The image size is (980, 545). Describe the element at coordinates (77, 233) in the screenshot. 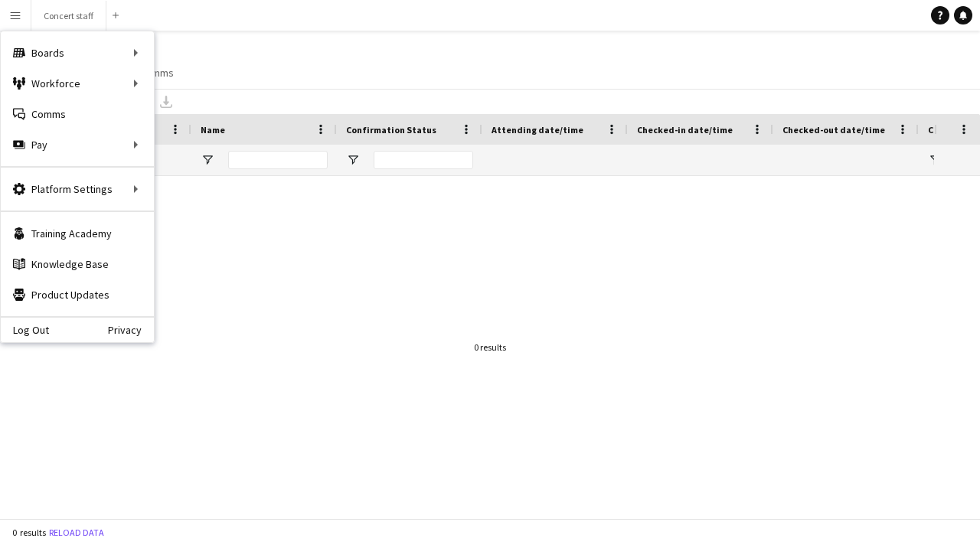

I see `a: Training Academy` at that location.